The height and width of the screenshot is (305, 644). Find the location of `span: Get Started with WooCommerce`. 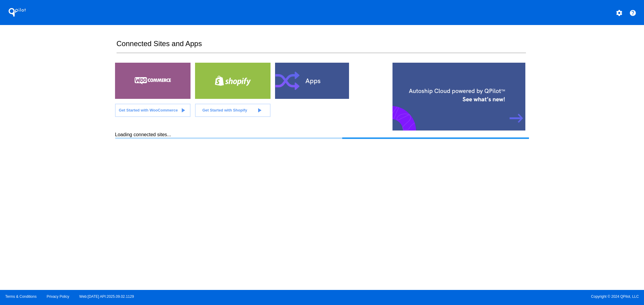

span: Get Started with WooCommerce is located at coordinates (148, 110).